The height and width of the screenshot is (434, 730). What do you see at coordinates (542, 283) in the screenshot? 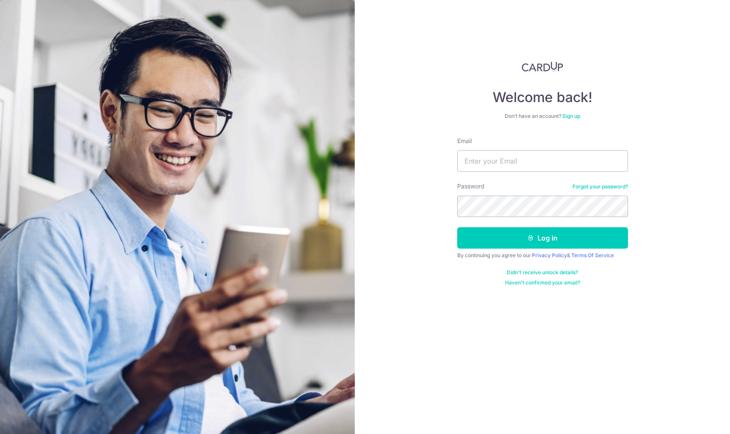
I see `a: Haven't confirmed your email?` at bounding box center [542, 283].